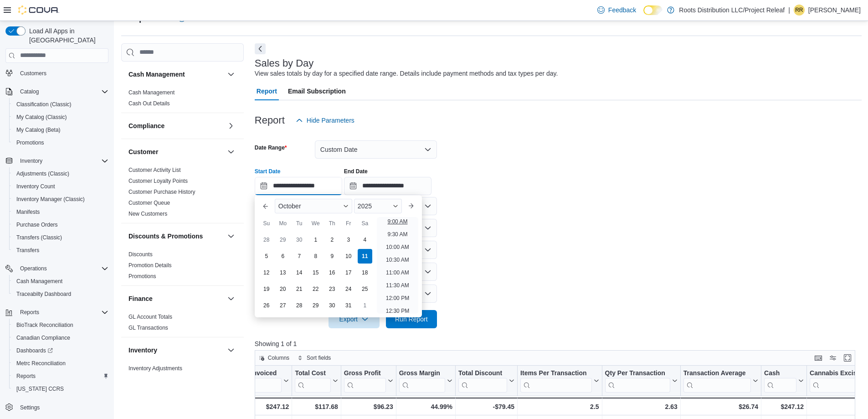 The width and height of the screenshot is (868, 419). I want to click on div: day-21, so click(300, 289).